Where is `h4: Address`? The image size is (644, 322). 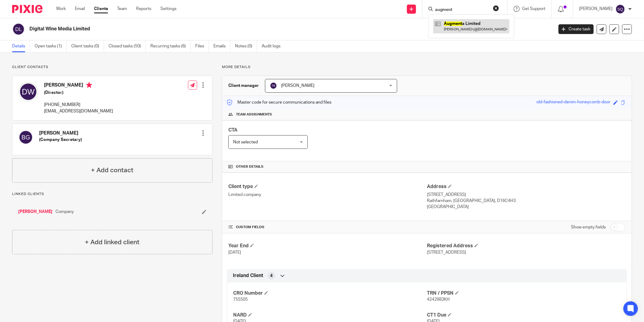 h4: Address is located at coordinates (526, 186).